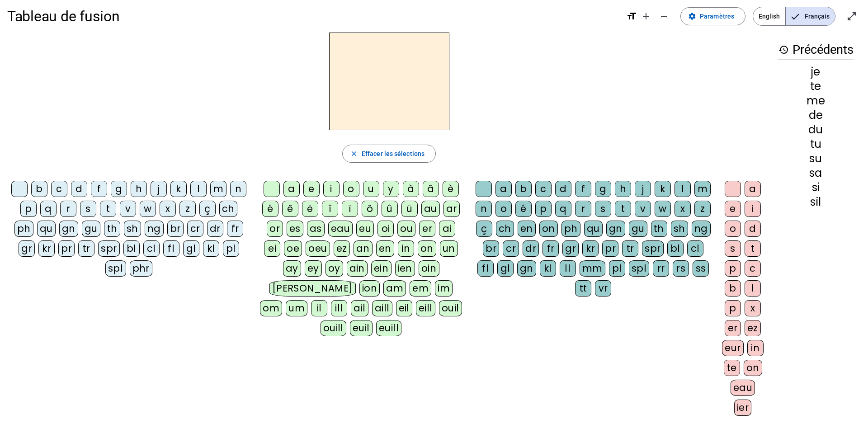 This screenshot has height=433, width=868. Describe the element at coordinates (407, 249) in the screenshot. I see `div: in` at that location.